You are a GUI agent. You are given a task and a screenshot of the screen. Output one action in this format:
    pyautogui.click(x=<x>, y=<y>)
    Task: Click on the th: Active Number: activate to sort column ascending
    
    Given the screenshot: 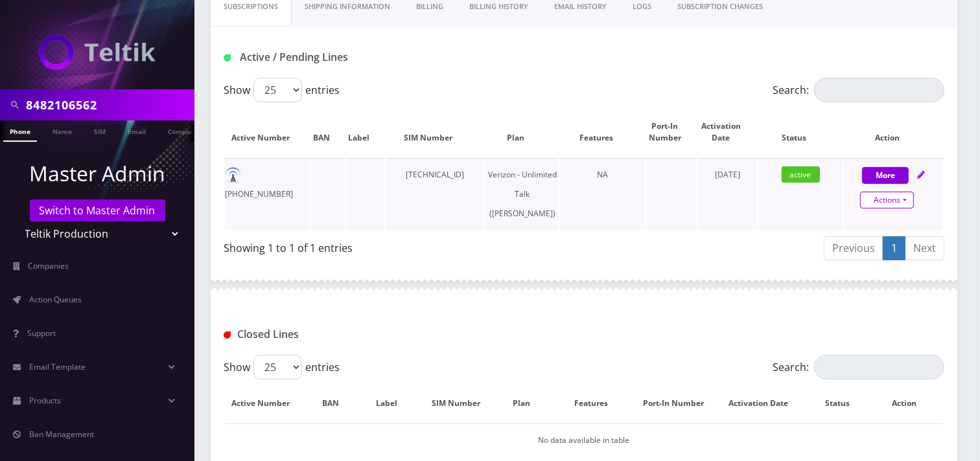 What is the action you would take?
    pyautogui.click(x=267, y=132)
    